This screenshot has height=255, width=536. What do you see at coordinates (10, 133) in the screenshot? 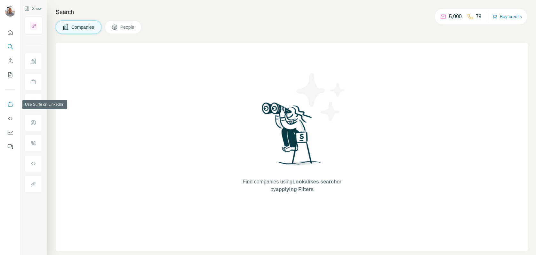
I see `button: Dashboard` at bounding box center [10, 133].